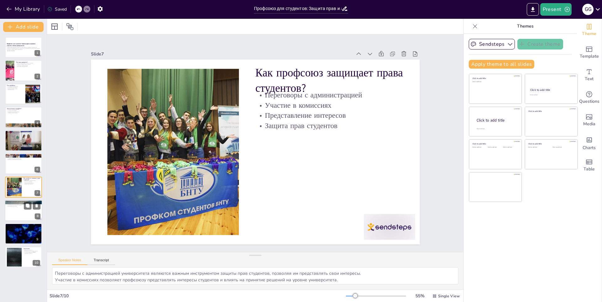  I want to click on p: Юридическая помощь, so click(24, 135).